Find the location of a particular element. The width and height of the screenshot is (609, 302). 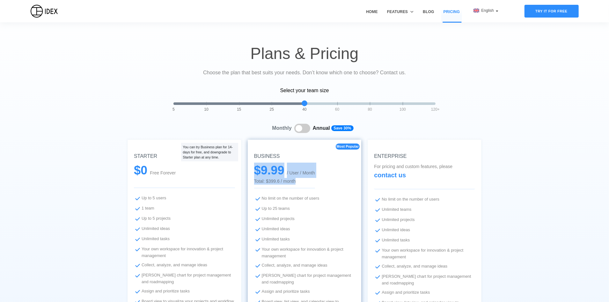

img: IDEX Logo is located at coordinates (44, 11).